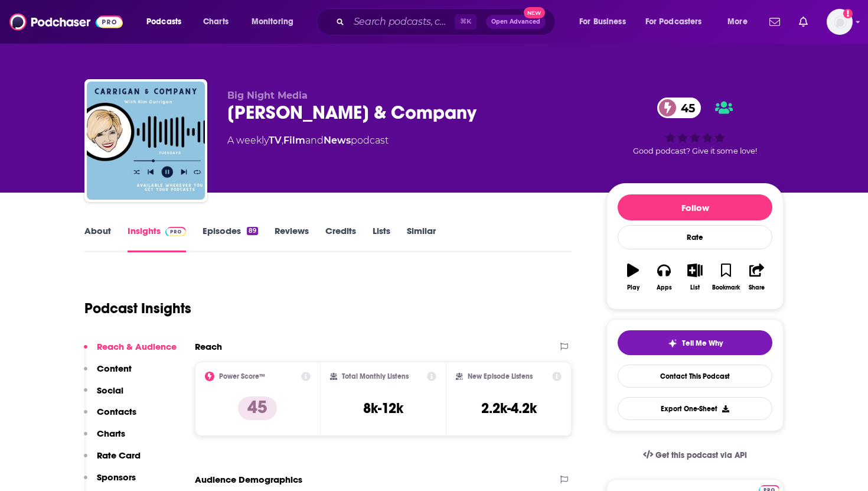 This screenshot has height=491, width=868. What do you see at coordinates (664, 277) in the screenshot?
I see `button: Apps` at bounding box center [664, 277].